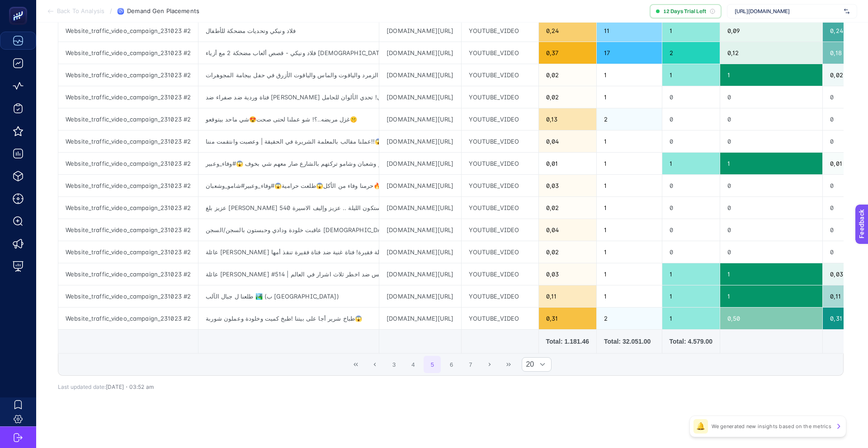 The width and height of the screenshot is (868, 448). What do you see at coordinates (568, 342) in the screenshot?
I see `div: Total: 1.181.46` at bounding box center [568, 342].